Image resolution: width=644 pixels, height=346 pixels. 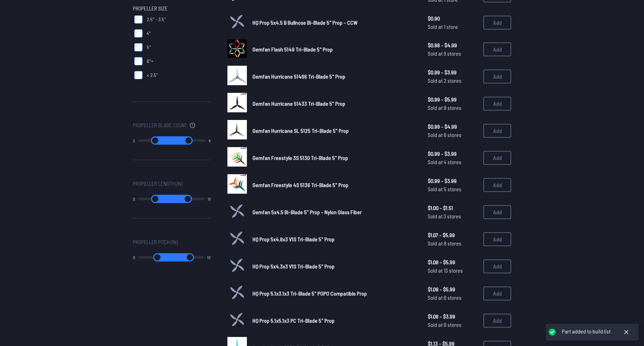 I want to click on span: Gemfan 5x4.5 Bi-Blade 5" Prop - Nylon Glass Fiber, so click(x=307, y=212).